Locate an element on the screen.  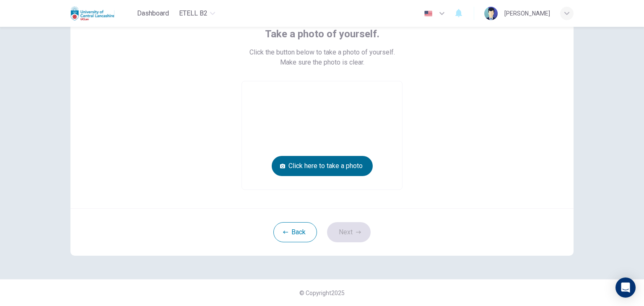
span: © Copyright 2025 is located at coordinates (322, 293).